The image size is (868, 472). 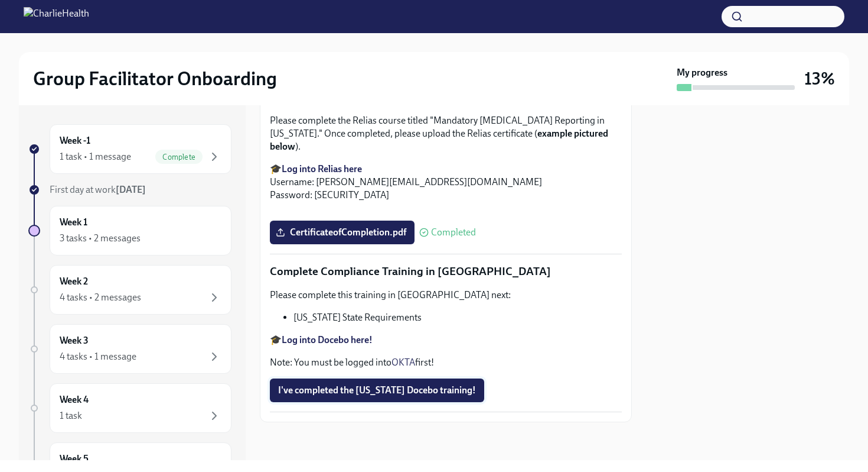 What do you see at coordinates (130, 408) in the screenshot?
I see `a: Week 41 task` at bounding box center [130, 408].